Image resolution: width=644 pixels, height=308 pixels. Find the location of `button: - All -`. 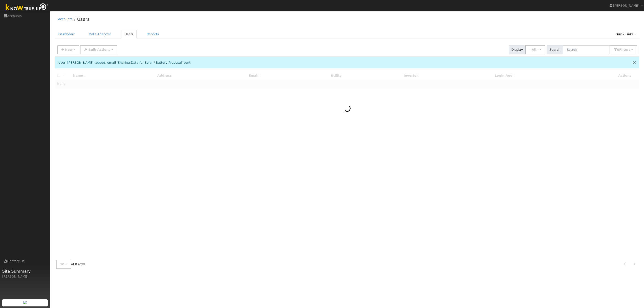

button: - All - is located at coordinates (535, 50).